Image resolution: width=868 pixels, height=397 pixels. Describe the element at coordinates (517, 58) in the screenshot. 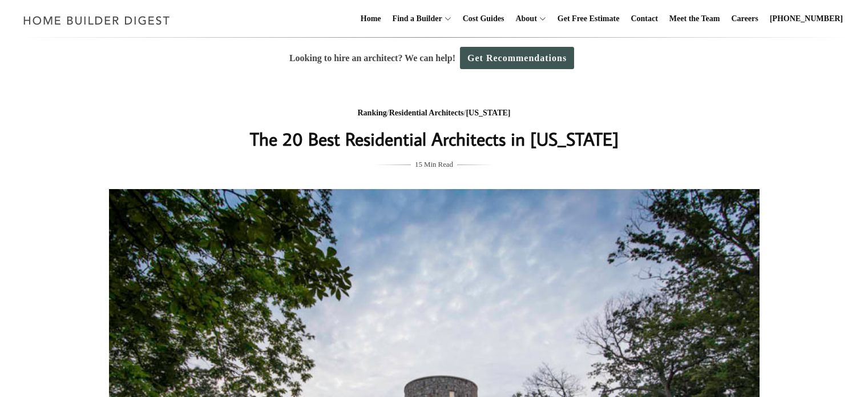

I see `a: Get Recommendations` at that location.